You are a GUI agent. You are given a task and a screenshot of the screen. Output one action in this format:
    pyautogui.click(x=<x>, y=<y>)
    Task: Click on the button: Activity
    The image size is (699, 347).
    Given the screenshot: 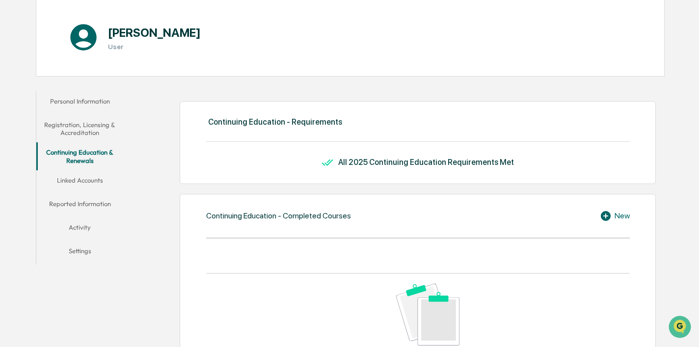 What is the action you would take?
    pyautogui.click(x=80, y=229)
    